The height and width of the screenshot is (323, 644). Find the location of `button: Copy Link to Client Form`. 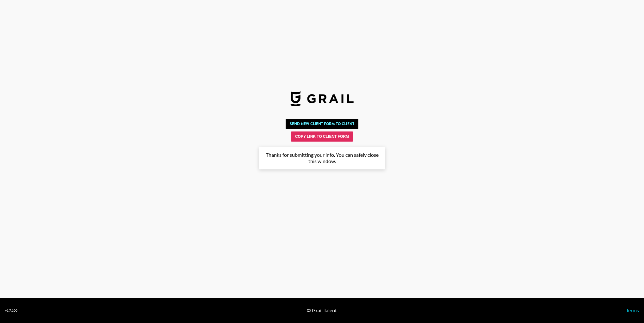

button: Copy Link to Client Form is located at coordinates (322, 137).